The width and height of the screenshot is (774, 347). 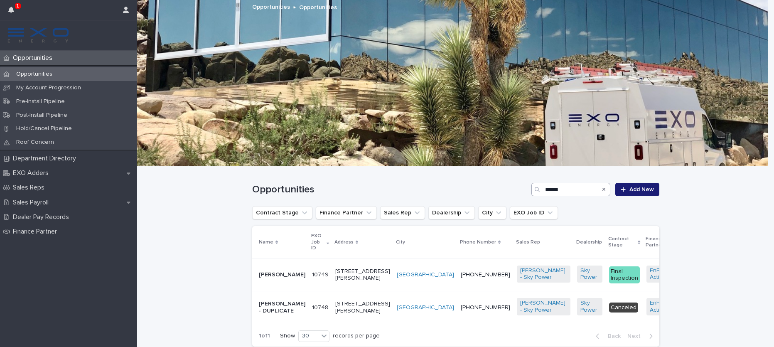 I want to click on p: 1 of 1, so click(x=264, y=336).